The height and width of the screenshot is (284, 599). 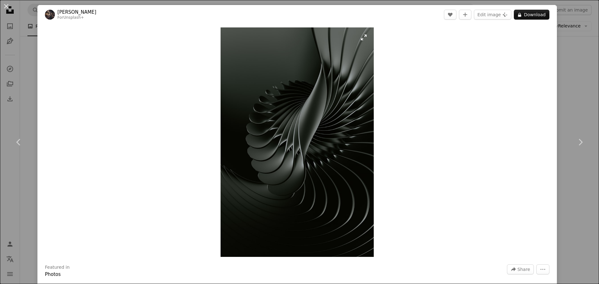 I want to click on div: For, so click(x=77, y=18).